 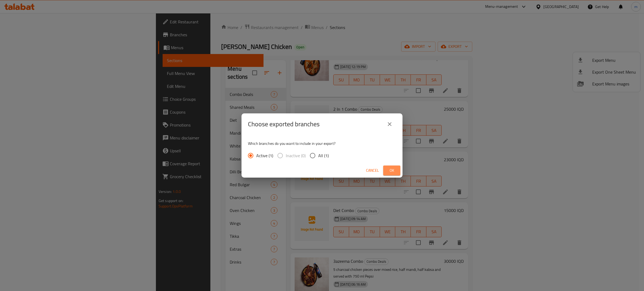 What do you see at coordinates (284, 124) in the screenshot?
I see `h2: Choose exported branches` at bounding box center [284, 124].